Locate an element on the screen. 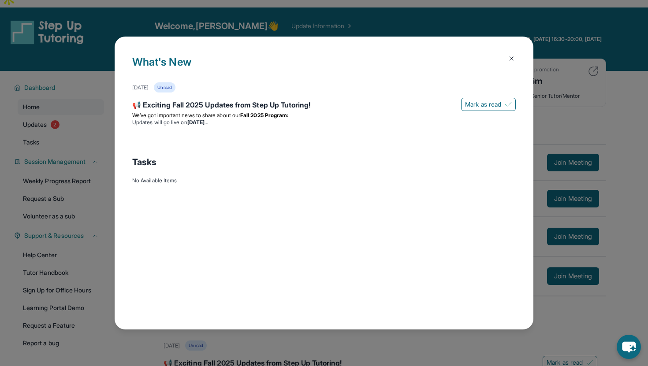  img: Mark as read is located at coordinates (508, 104).